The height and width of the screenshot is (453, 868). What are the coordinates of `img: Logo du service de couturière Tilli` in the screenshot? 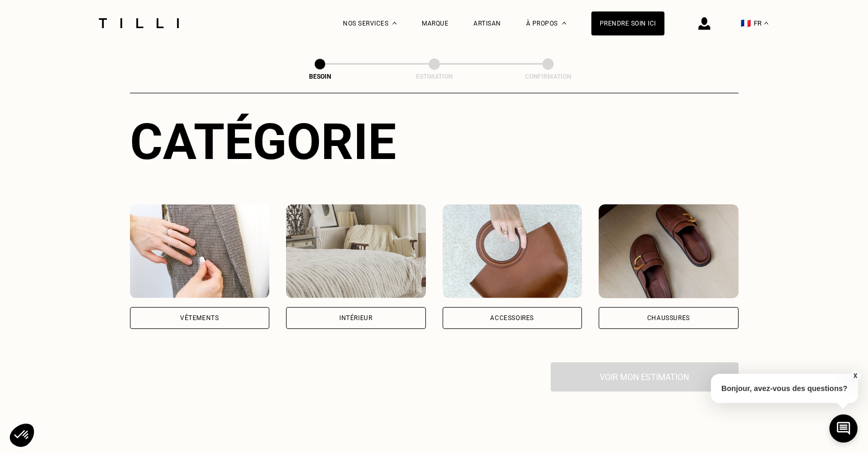 It's located at (139, 23).